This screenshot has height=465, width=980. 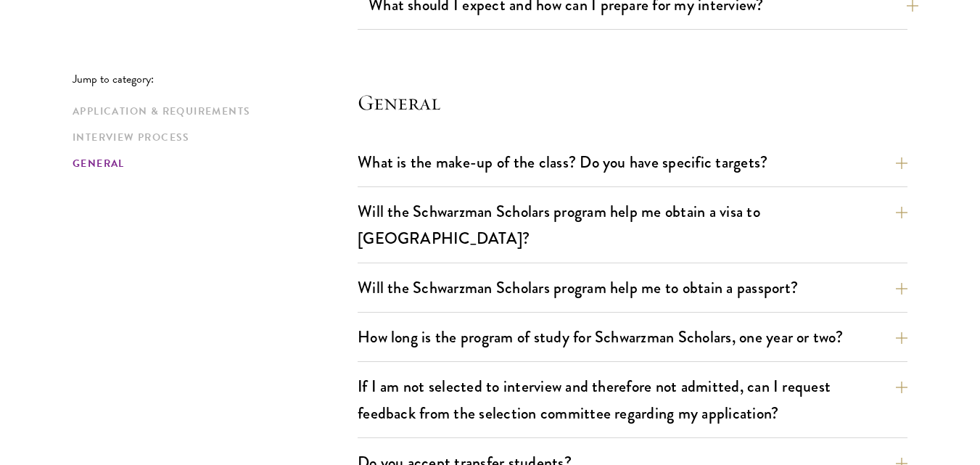 What do you see at coordinates (633, 288) in the screenshot?
I see `button: Will the Schwarzman Scholars program help me to obtain a passport?` at bounding box center [633, 288].